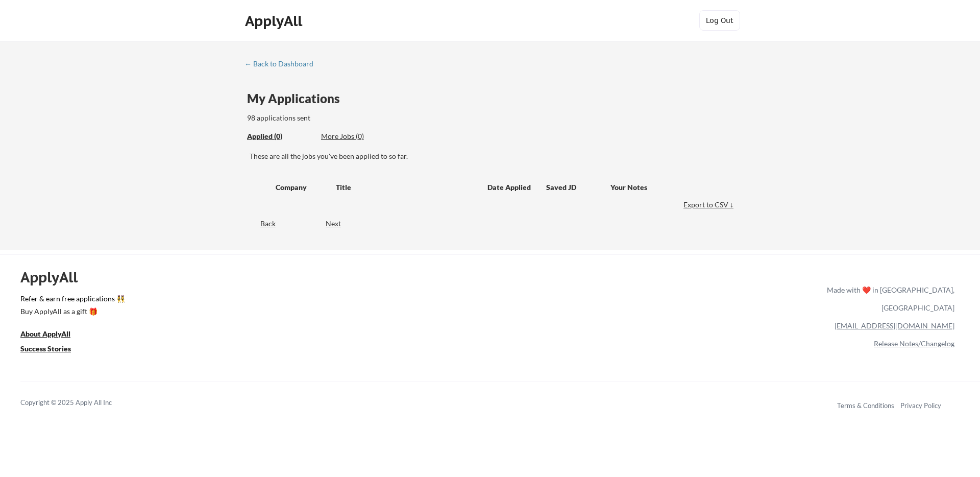 This screenshot has width=980, height=477. I want to click on div: More Jobs (0), so click(358, 136).